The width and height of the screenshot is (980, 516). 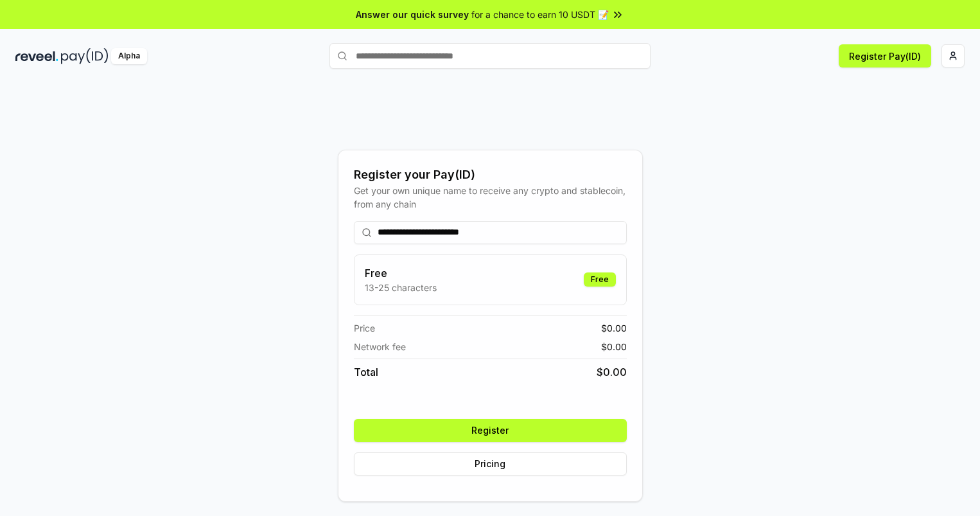 I want to click on button: Register Pay(ID), so click(x=885, y=56).